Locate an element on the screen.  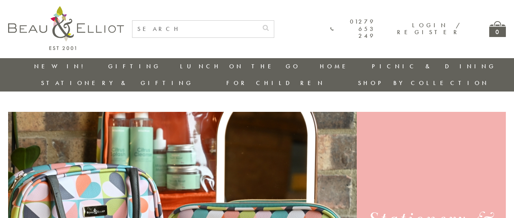
a: Lunch On The Go is located at coordinates (240, 66).